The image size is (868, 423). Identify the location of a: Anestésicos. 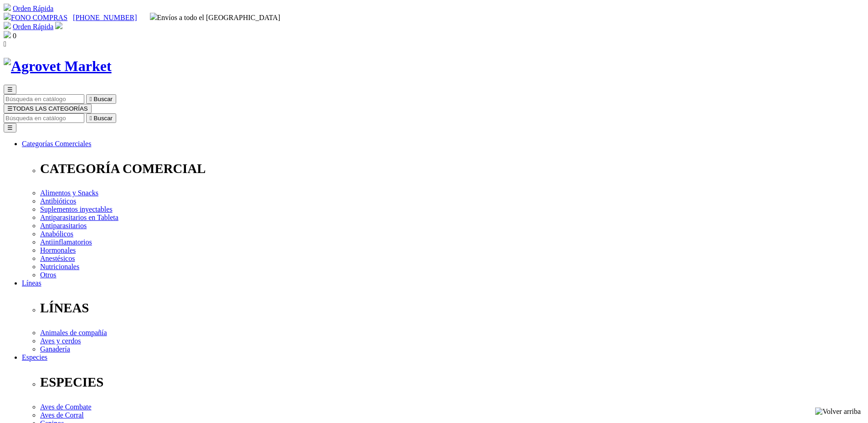
(58, 259).